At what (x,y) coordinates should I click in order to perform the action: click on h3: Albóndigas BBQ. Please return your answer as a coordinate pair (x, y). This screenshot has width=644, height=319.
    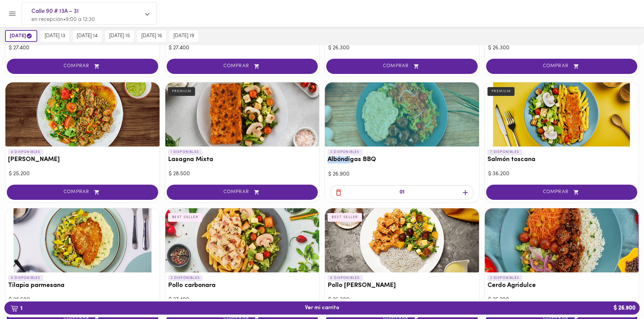
    Looking at the image, I should click on (402, 160).